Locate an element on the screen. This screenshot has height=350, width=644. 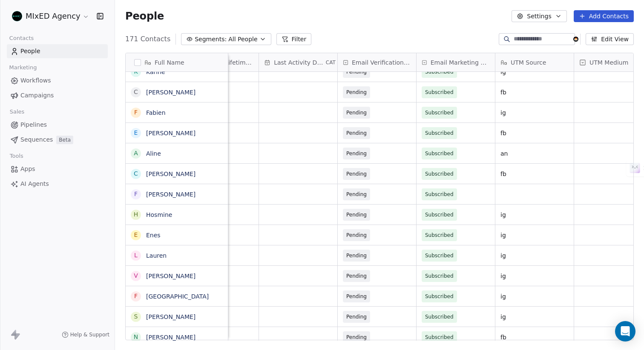
span: Full Name is located at coordinates (170, 62).